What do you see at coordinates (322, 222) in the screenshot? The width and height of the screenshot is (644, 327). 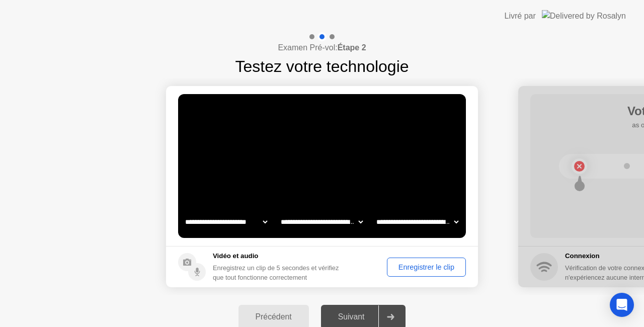 I see `select: Available speakers` at bounding box center [322, 222].